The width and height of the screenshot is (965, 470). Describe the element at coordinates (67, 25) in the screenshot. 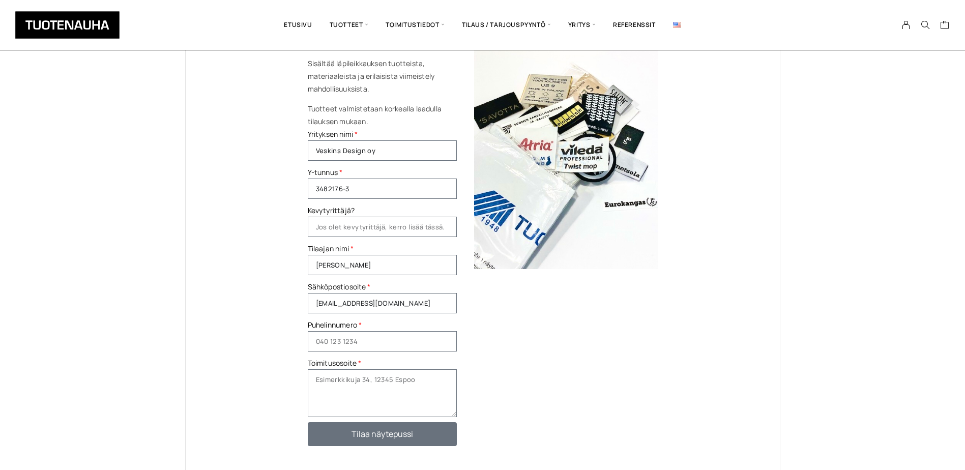

I see `img: Tuotenauha Oy` at that location.